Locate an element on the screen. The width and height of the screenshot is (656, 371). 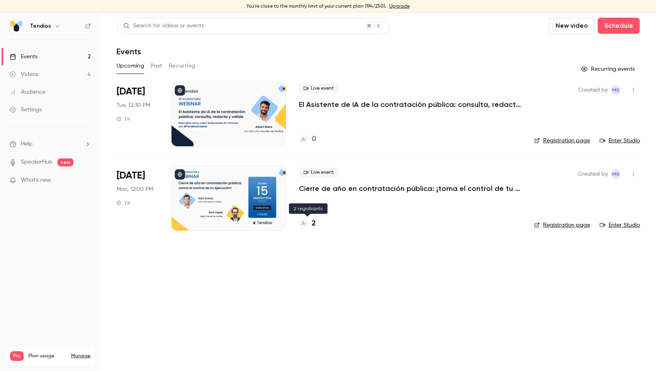
div: Sep 9 Tue, 12:30 PM (Europe/Madrid) is located at coordinates (137, 114).